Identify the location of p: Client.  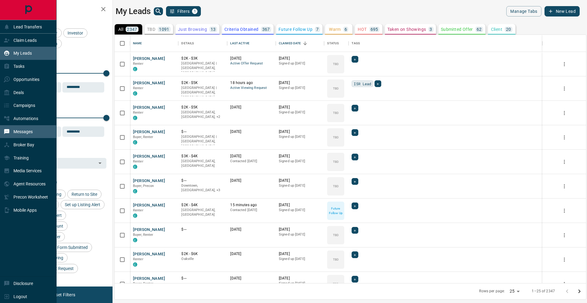
(497, 29).